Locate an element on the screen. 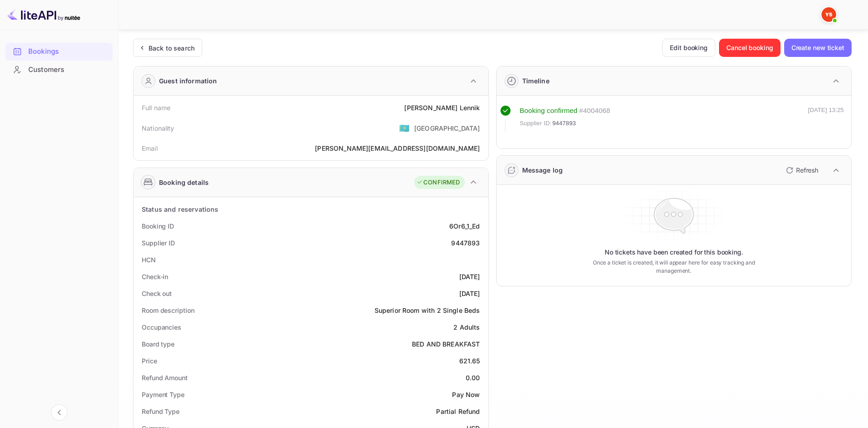 This screenshot has height=428, width=868. div: 2 Adults is located at coordinates (467, 327).